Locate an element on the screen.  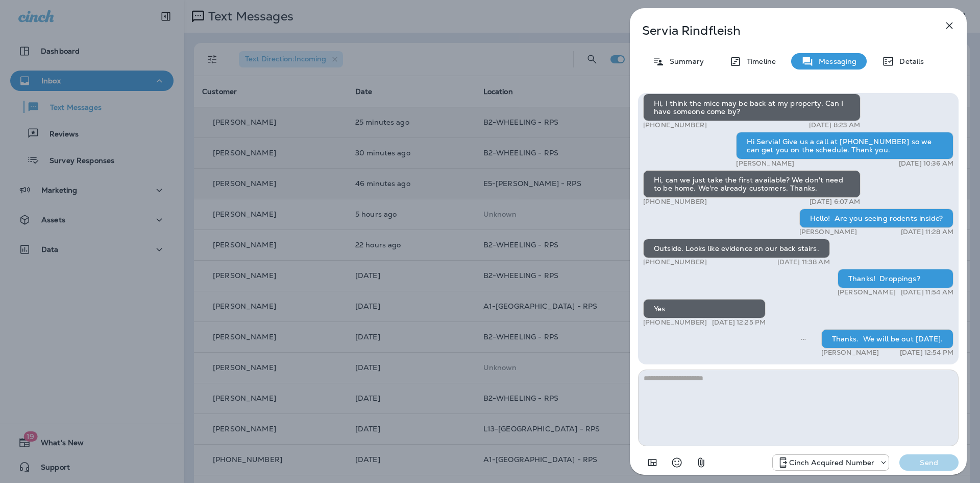
p: Summary is located at coordinates (685, 61).